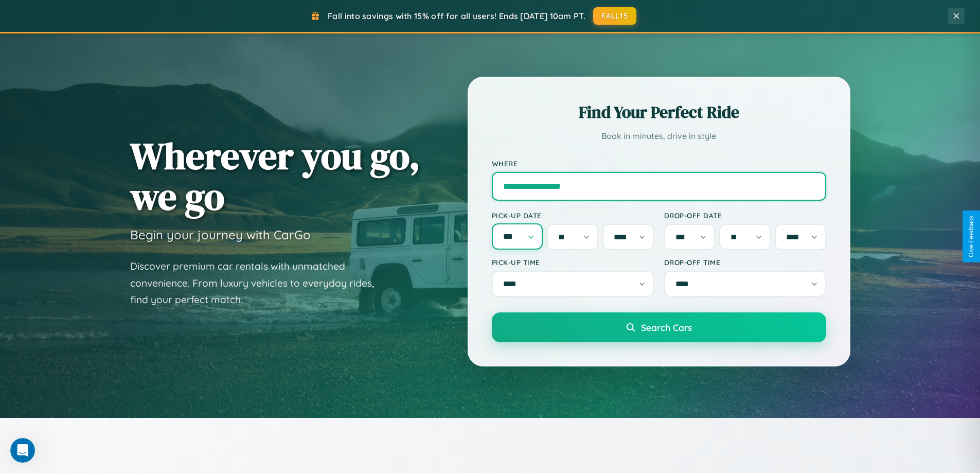  What do you see at coordinates (659, 327) in the screenshot?
I see `button: Search Cars` at bounding box center [659, 327].